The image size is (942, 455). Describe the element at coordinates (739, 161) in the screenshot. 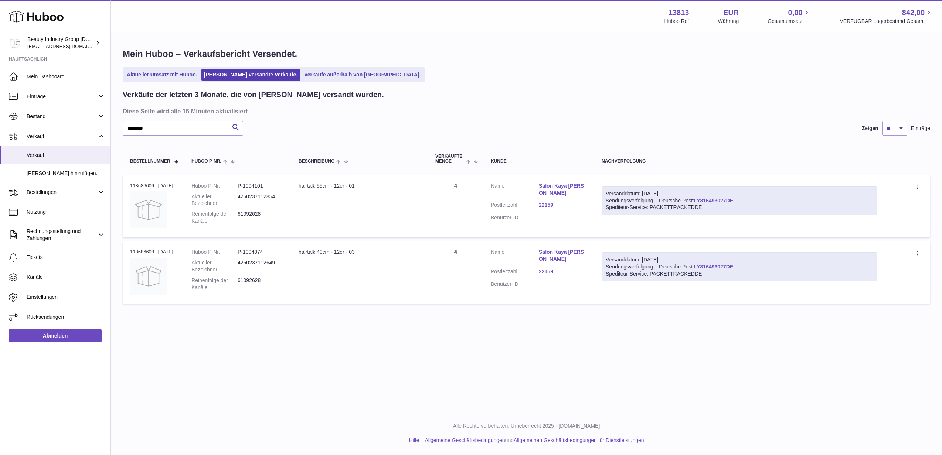

I see `div: Nachverfolgung` at that location.